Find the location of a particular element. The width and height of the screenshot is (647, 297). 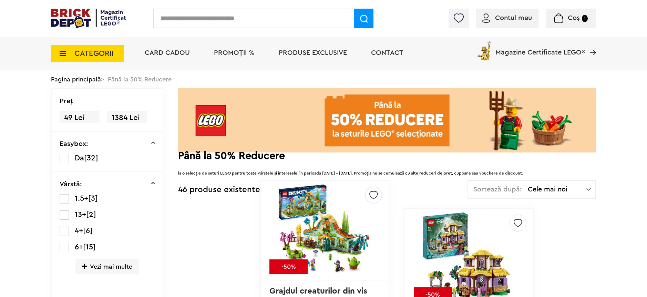

span: [6] is located at coordinates (88, 230).